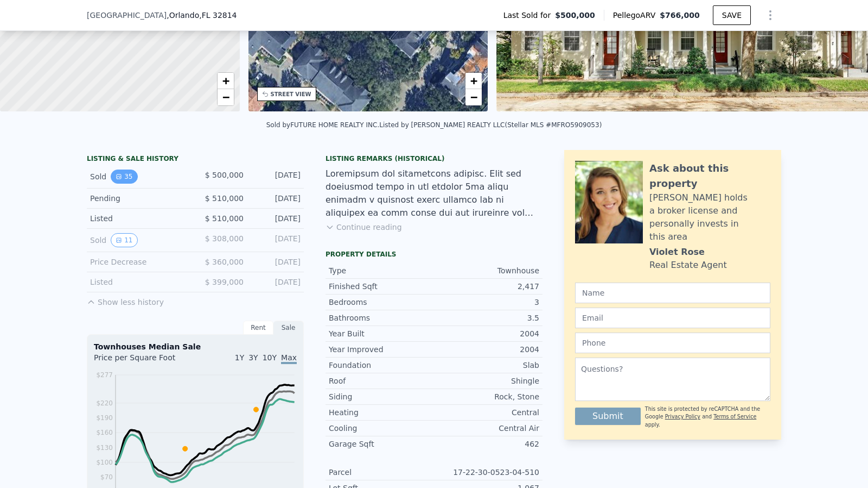 This screenshot has width=868, height=488. Describe the element at coordinates (708, 417) in the screenshot. I see `div: This site is protected by reCAPTCHA and the Google and apply.` at that location.